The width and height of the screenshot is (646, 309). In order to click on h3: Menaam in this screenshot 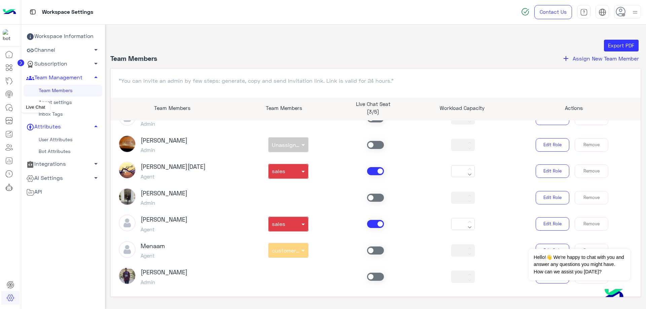, I will do `click(153, 246)`.